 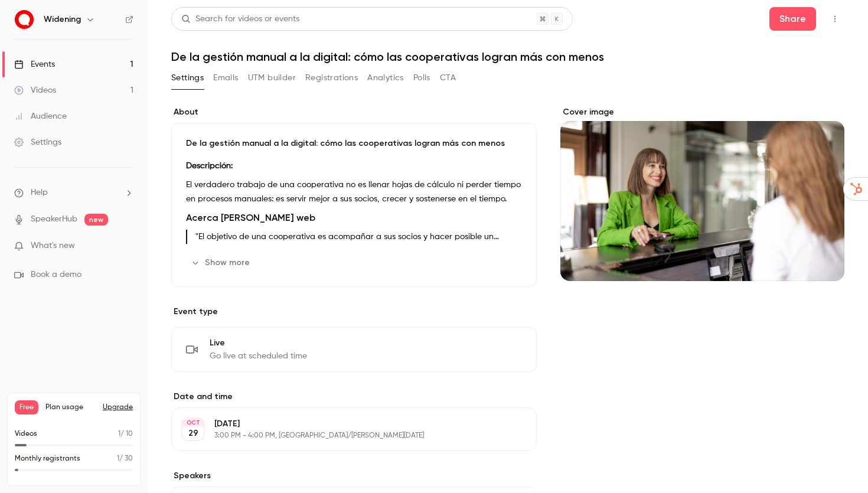 What do you see at coordinates (74, 193) in the screenshot?
I see `li: help-dropdown-opener` at bounding box center [74, 193].